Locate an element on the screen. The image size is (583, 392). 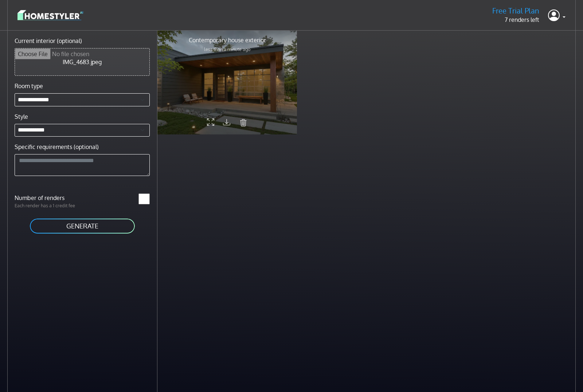
p: less than a minute ago is located at coordinates (227, 49).